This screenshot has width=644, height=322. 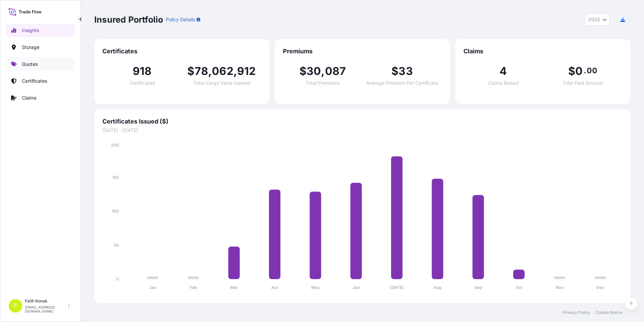 What do you see at coordinates (180, 19) in the screenshot?
I see `p: Policy Details` at bounding box center [180, 19].